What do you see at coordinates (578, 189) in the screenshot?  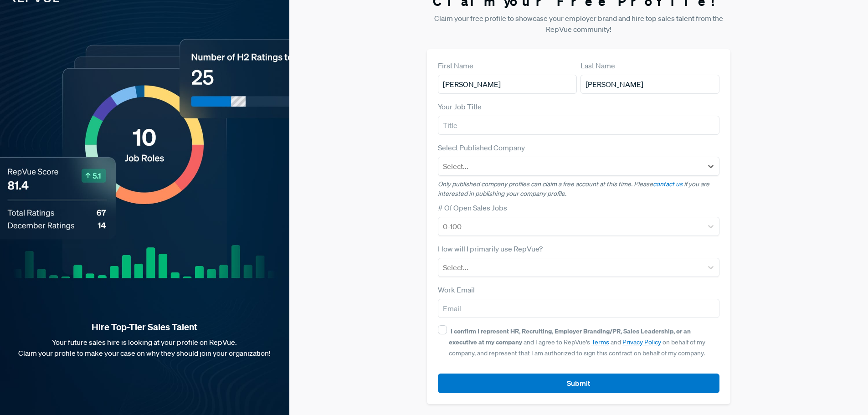 I see `p: Only published company profiles can claim a free account at this time. Please if you are interest...` at bounding box center [578, 189].